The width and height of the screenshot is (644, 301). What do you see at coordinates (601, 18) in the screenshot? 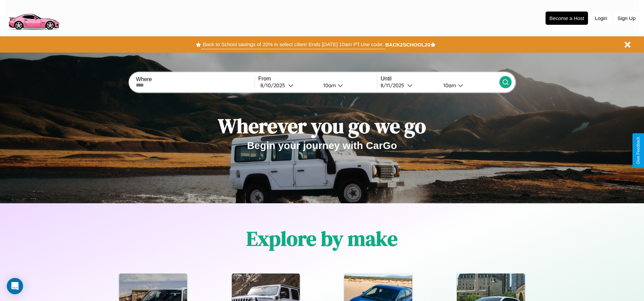
I see `button: Login` at bounding box center [601, 18].